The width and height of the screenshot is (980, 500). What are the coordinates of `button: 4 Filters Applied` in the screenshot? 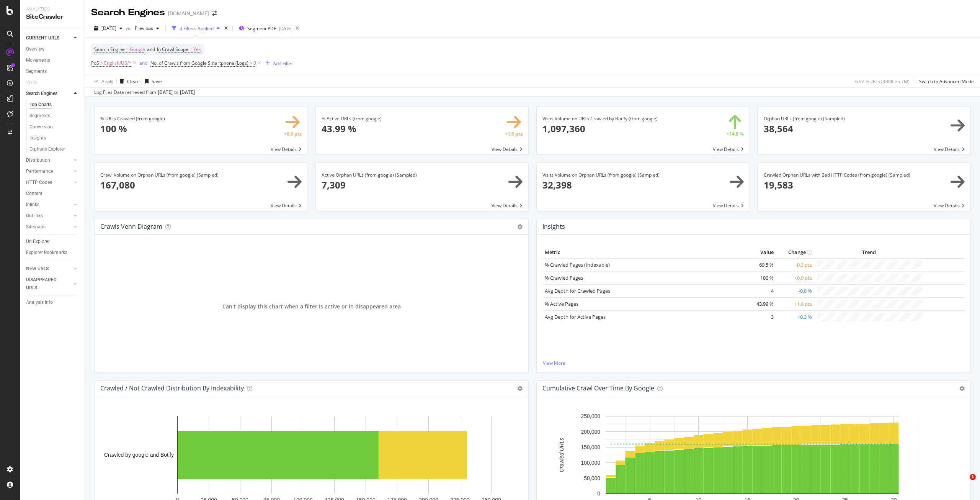 It's located at (195, 29).